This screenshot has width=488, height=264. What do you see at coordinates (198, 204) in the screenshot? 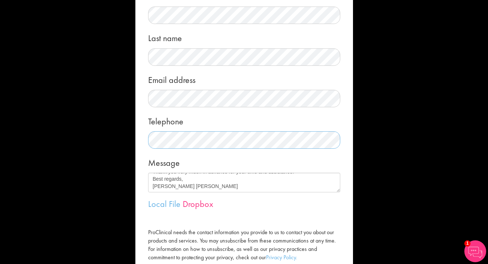
I see `a: Dropbox` at bounding box center [198, 204].